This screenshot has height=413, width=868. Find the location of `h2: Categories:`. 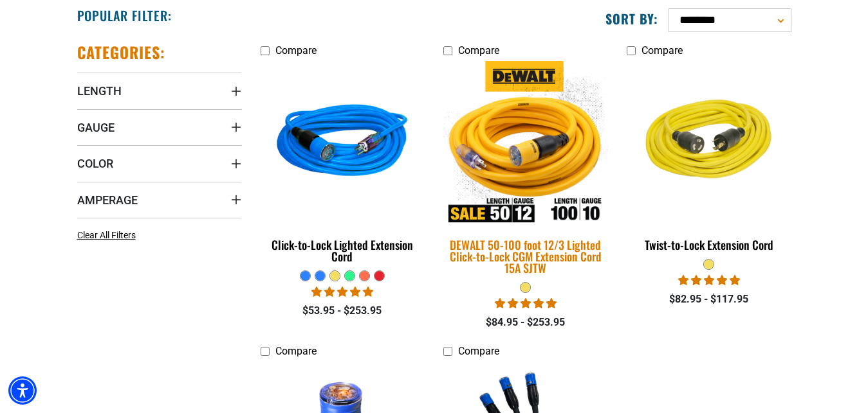

h2: Categories: is located at coordinates (122, 52).